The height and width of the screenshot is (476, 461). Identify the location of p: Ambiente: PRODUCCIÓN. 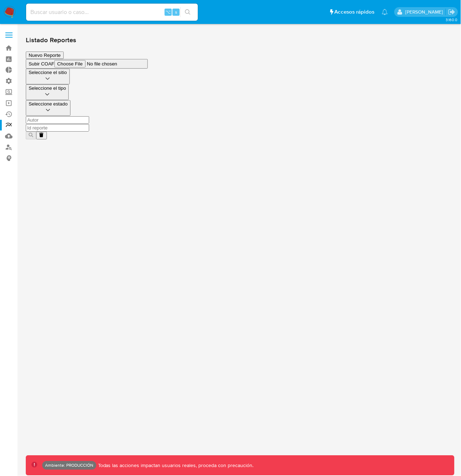
(69, 466).